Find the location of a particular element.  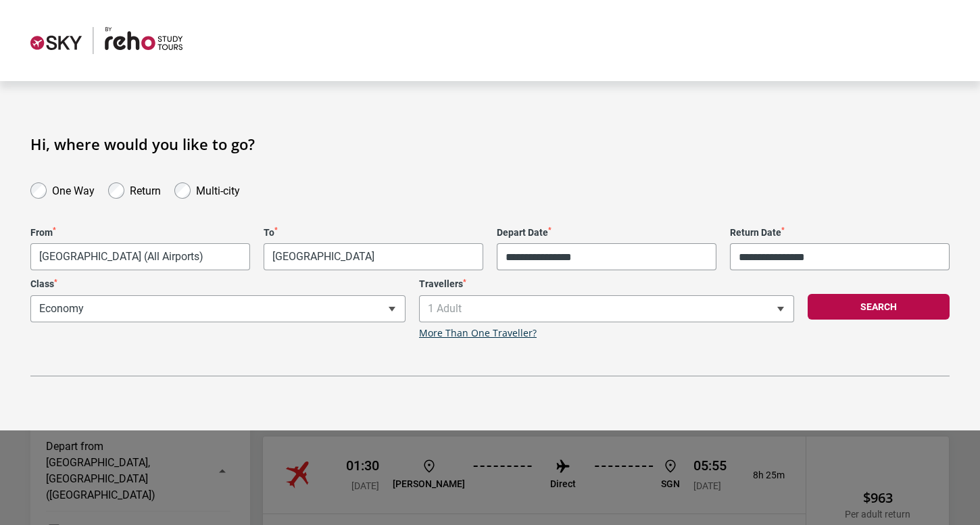

a: More Than One Traveller? is located at coordinates (478, 333).